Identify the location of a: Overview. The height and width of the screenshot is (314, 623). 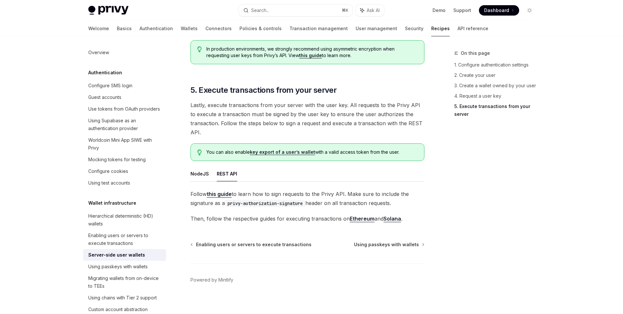
(125, 53).